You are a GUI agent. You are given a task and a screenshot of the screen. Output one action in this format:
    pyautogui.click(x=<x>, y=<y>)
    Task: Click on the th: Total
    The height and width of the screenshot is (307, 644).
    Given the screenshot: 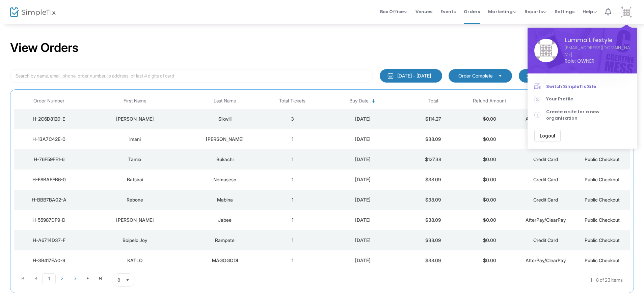 What is the action you would take?
    pyautogui.click(x=433, y=101)
    